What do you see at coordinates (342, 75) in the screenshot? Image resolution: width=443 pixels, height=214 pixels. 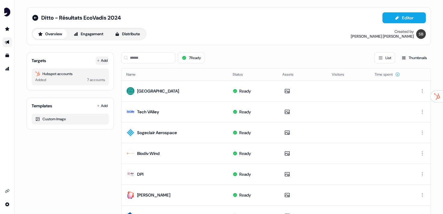 I see `button: Visitors` at bounding box center [342, 75].